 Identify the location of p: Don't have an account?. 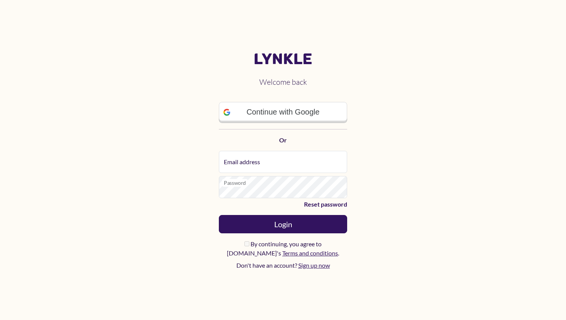
(283, 265).